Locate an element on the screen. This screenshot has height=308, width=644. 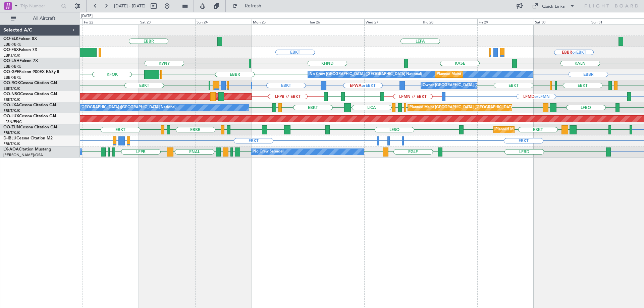
div: Thu 28 is located at coordinates (449, 22).